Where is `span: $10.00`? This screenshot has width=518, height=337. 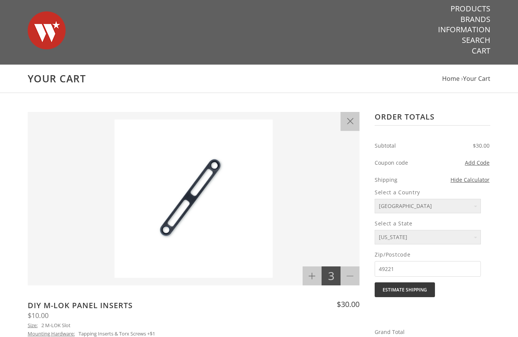 span: $10.00 is located at coordinates (38, 315).